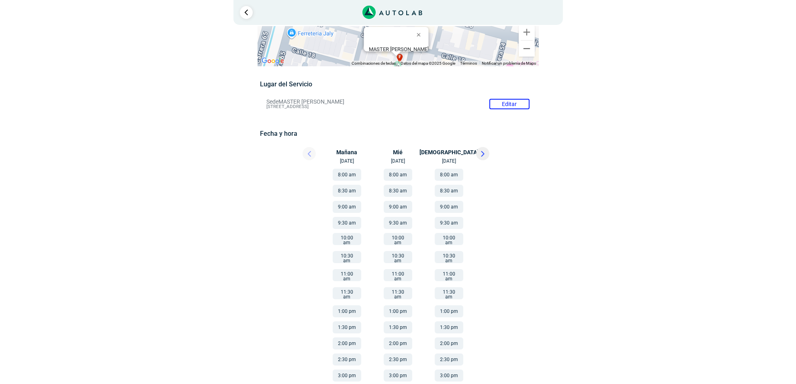 The height and width of the screenshot is (384, 796). I want to click on a: Notificar un problema de Maps, so click(509, 63).